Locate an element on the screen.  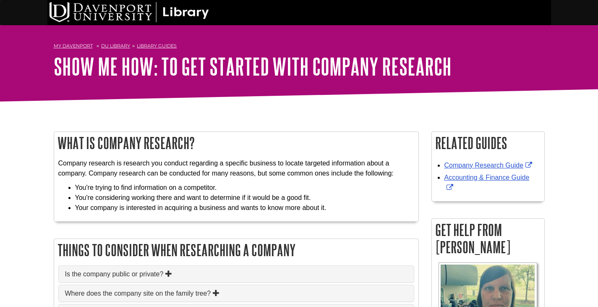
a: Accounting & Finance Guide is located at coordinates (487, 182).